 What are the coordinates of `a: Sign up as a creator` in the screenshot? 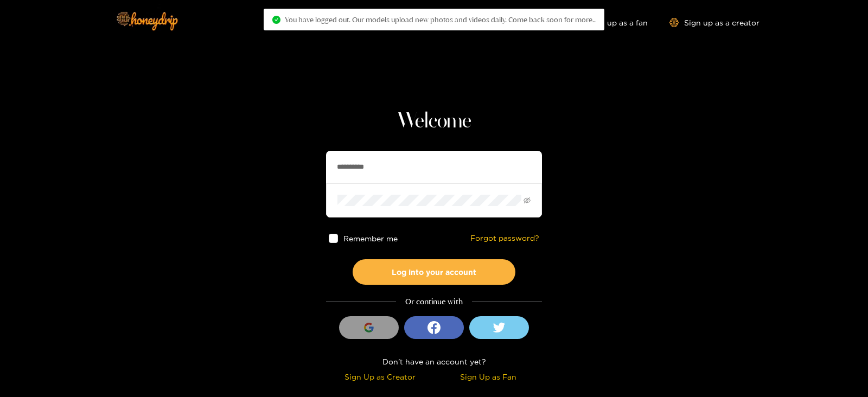 It's located at (714, 22).